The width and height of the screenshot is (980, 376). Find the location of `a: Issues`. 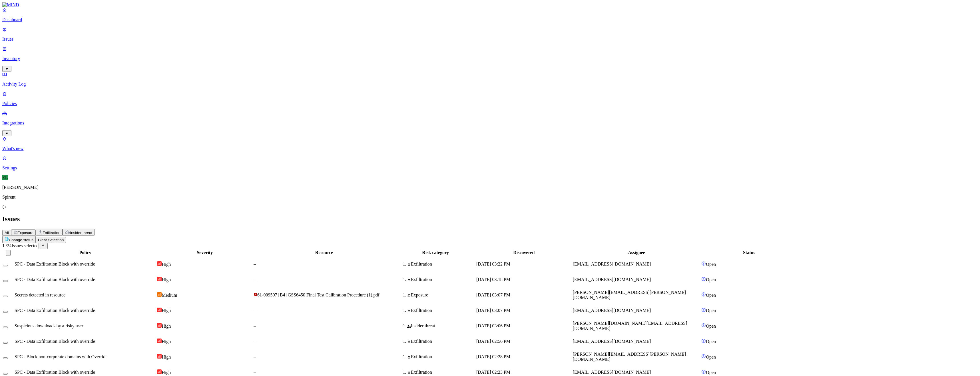

a: Issues is located at coordinates (490, 35).